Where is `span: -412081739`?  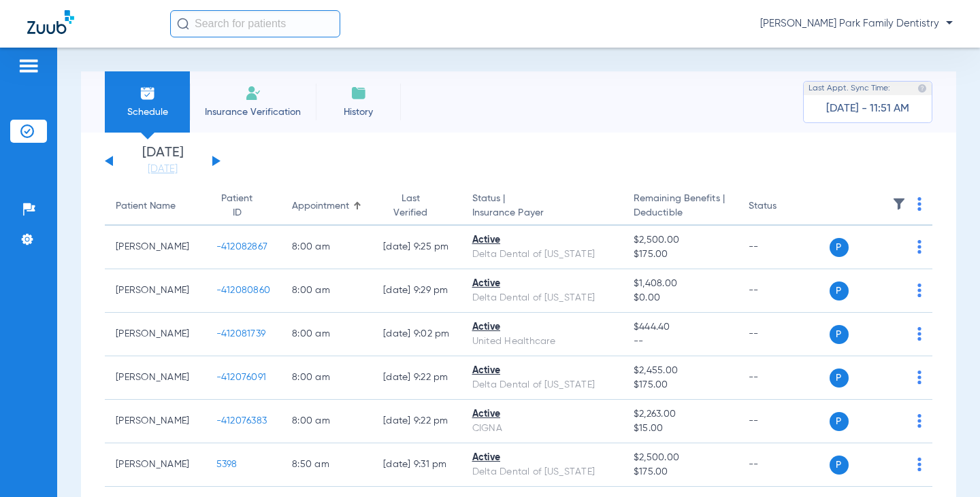
span: -412081739 is located at coordinates (241, 334).